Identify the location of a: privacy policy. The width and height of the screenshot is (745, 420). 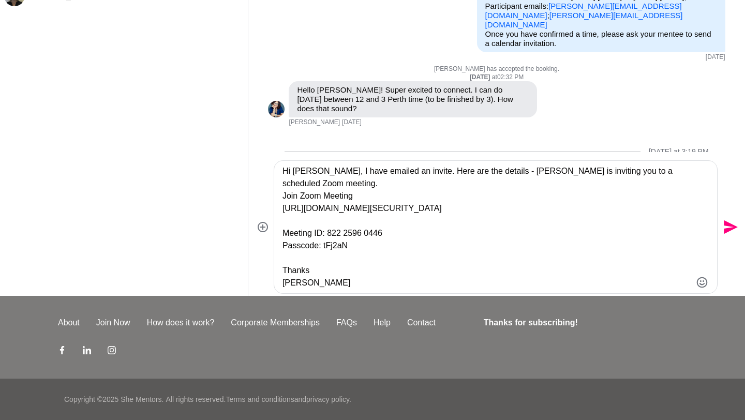
(327, 399).